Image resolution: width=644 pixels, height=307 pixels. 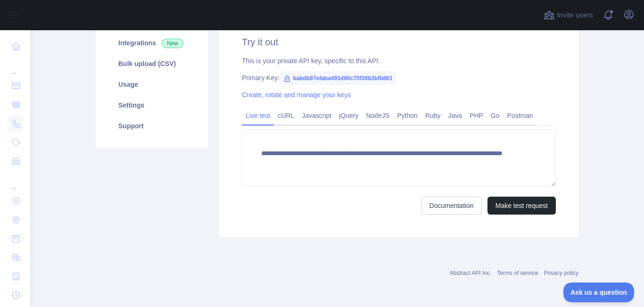 I want to click on a: Javascript, so click(x=317, y=115).